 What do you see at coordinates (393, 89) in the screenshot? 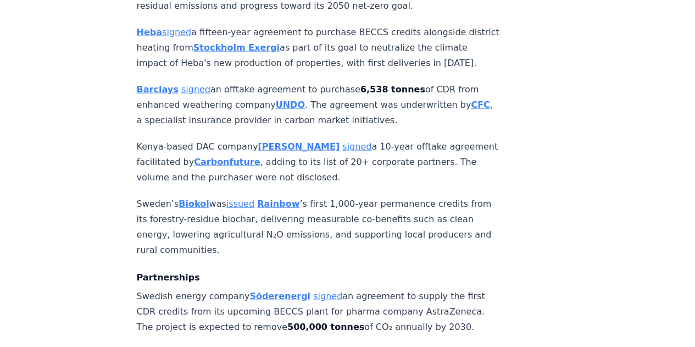
I see `strong: 6,538 tonnes` at bounding box center [393, 89].